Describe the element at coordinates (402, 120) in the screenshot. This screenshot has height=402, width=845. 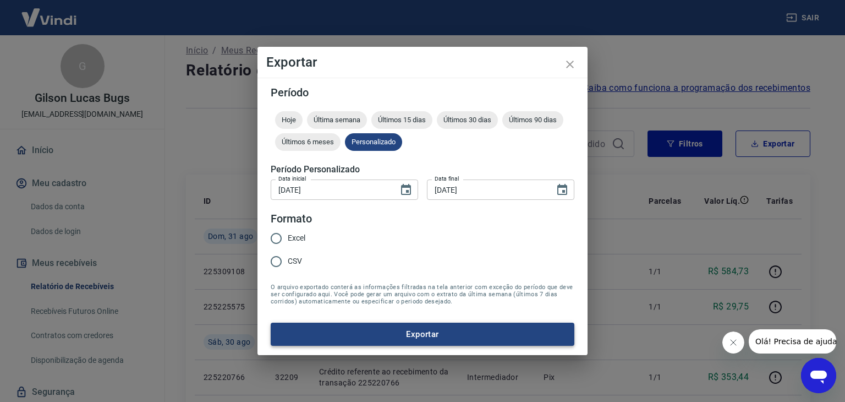
I see `div: Últimos 15 dias` at that location.